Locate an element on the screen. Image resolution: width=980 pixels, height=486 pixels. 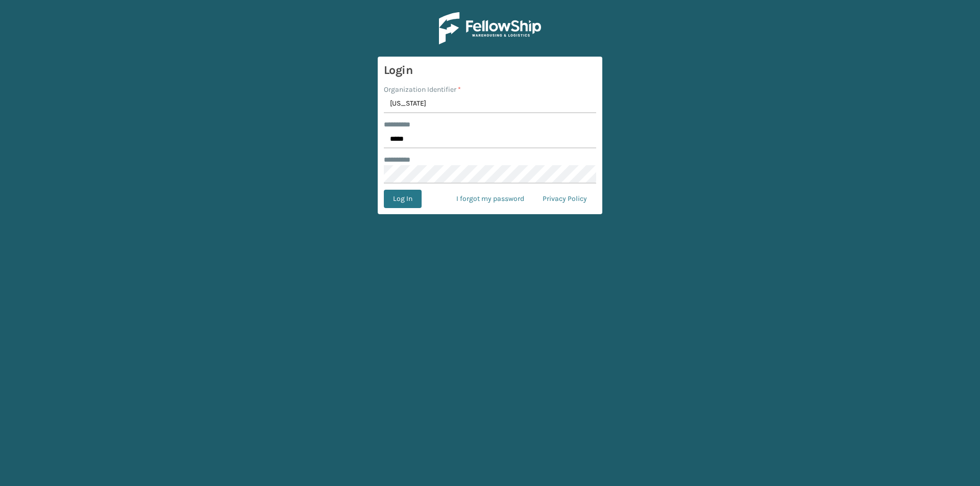
a: Privacy Policy is located at coordinates (565, 199).